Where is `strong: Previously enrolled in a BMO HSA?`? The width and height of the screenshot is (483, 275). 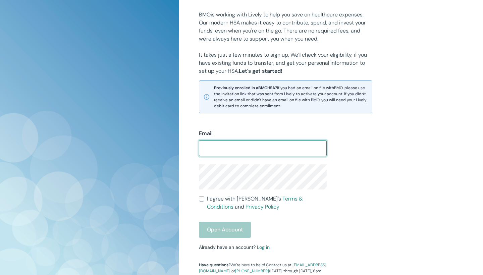
strong: Previously enrolled in a BMO HSA? is located at coordinates (246, 88).